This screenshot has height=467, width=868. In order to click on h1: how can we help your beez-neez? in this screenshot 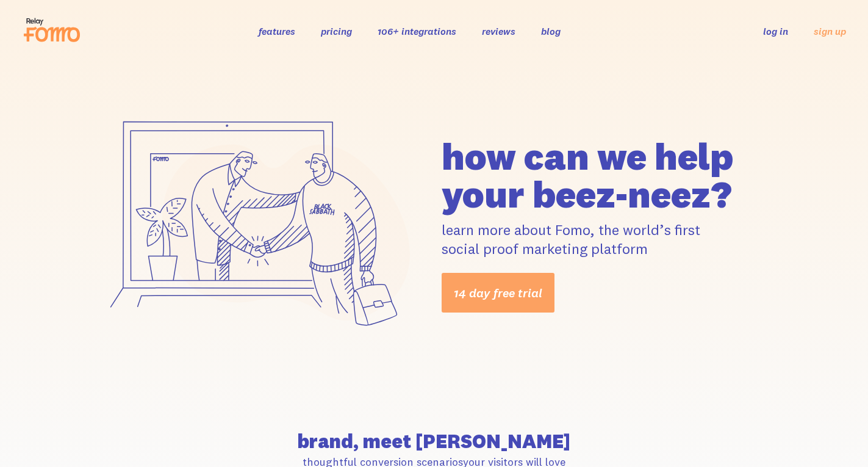, I will do `click(608, 175)`.